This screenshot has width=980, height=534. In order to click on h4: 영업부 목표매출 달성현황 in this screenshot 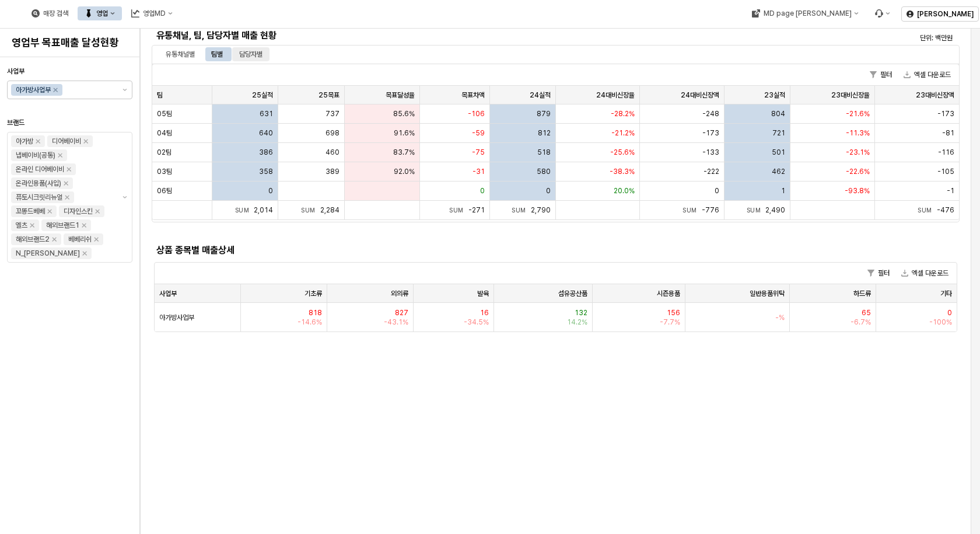, I will do `click(70, 43)`.